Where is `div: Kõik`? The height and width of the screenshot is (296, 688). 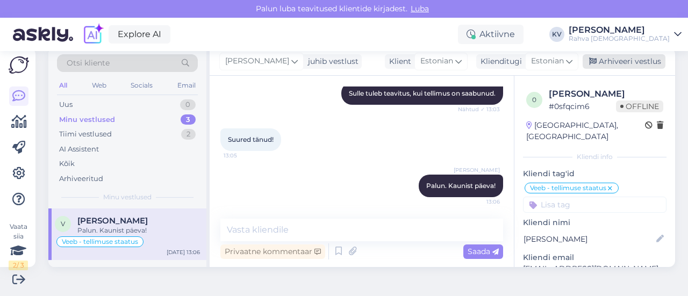
div: Kõik is located at coordinates (67, 164).